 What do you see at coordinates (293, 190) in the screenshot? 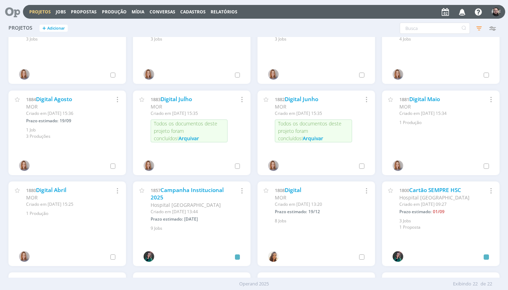
I see `a: Digital` at bounding box center [293, 190].